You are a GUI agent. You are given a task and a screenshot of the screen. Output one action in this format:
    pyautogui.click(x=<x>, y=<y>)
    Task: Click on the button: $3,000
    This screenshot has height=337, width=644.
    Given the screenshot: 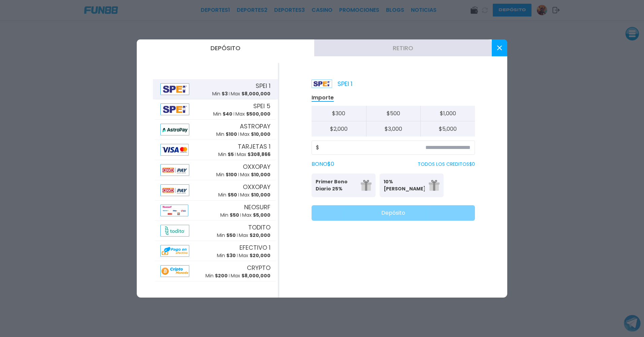 What is the action you would take?
    pyautogui.click(x=394, y=129)
    